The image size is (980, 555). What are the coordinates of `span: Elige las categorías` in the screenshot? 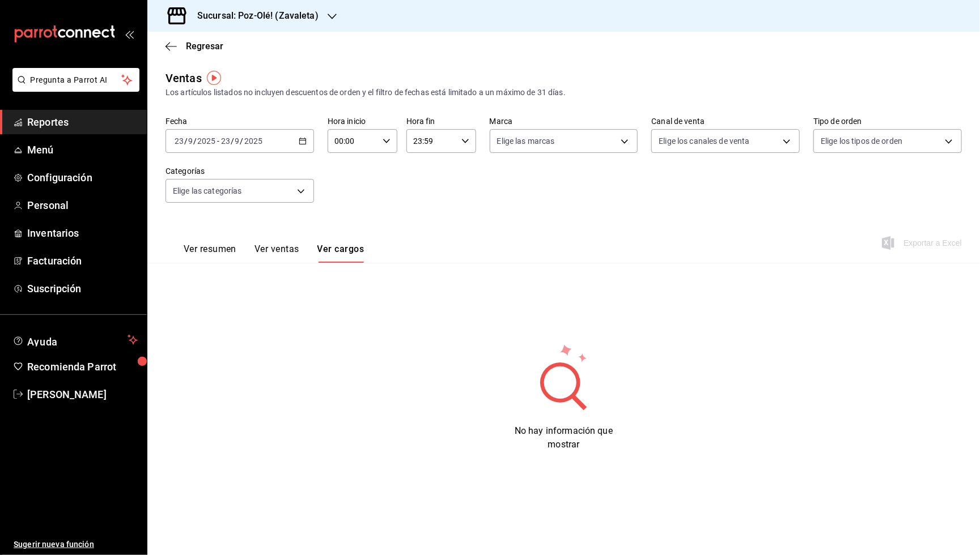 It's located at (207, 191).